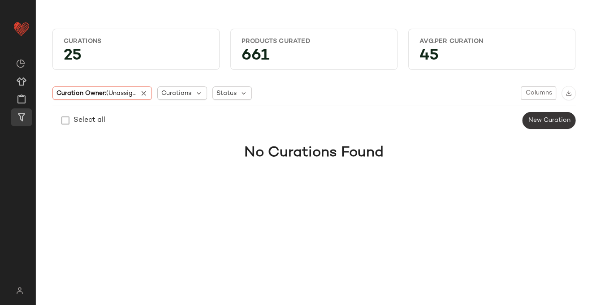 Image resolution: width=592 pixels, height=305 pixels. I want to click on span: (Unassig..., so click(121, 93).